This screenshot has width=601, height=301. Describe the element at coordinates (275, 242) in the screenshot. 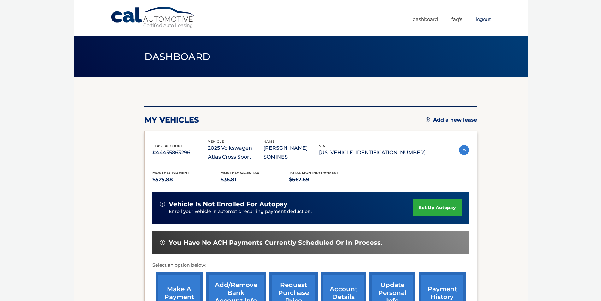

I see `span: You have no ACH payments currently scheduled or in process.` at that location.